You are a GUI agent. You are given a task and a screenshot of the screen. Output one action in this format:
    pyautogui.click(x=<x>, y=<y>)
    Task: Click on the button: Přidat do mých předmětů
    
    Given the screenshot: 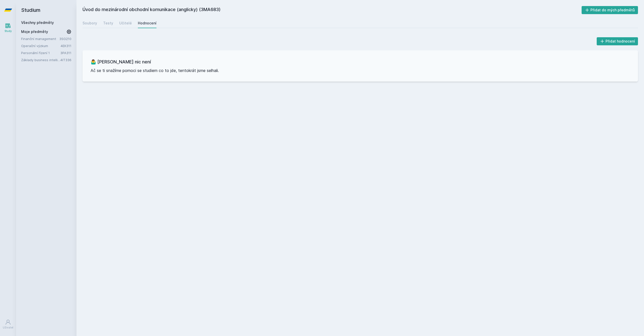 What is the action you would take?
    pyautogui.click(x=609, y=10)
    